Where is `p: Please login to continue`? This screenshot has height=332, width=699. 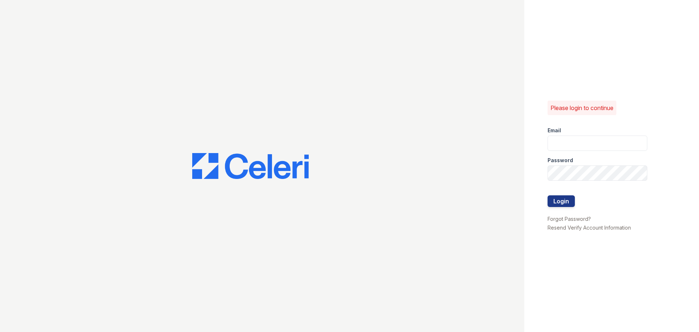
p: Please login to continue is located at coordinates (582, 108).